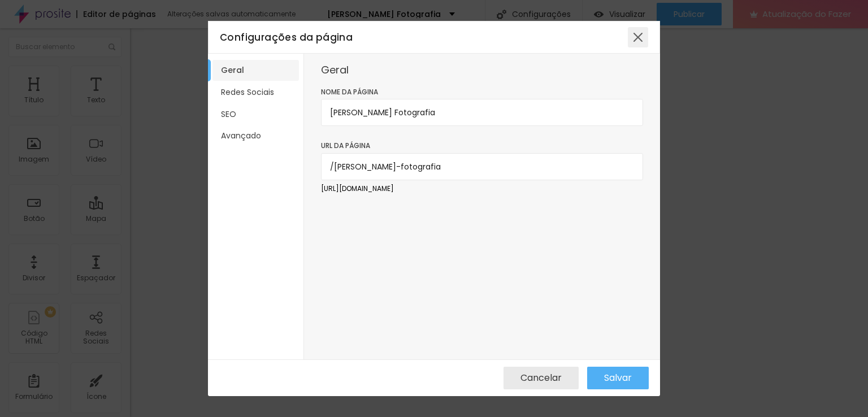 This screenshot has width=868, height=417. I want to click on button: Salvar, so click(617, 378).